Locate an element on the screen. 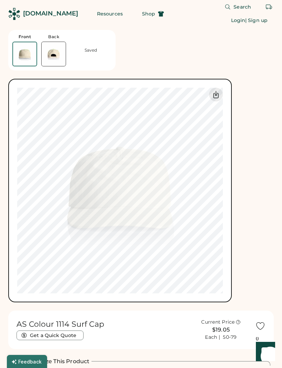 The height and width of the screenshot is (368, 282). button: Get a Quick Quote is located at coordinates (50, 335).